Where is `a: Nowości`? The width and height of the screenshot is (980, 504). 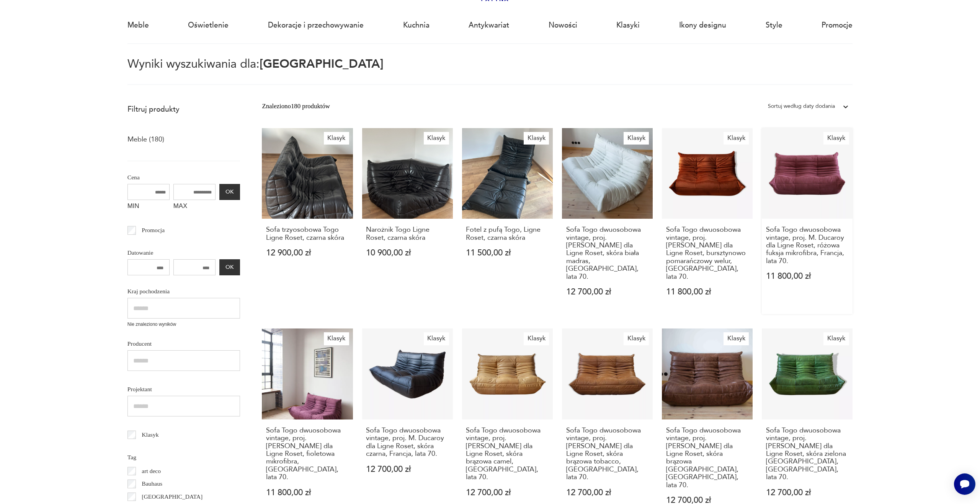 a: Nowości is located at coordinates (563, 25).